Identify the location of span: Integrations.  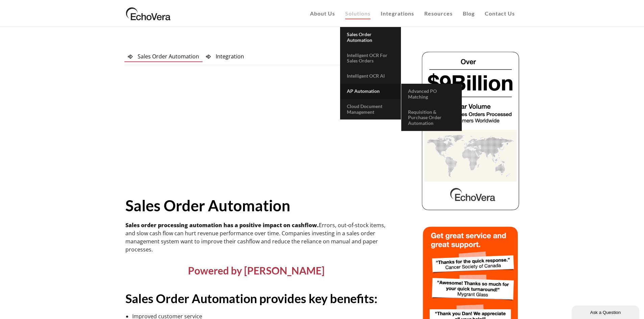
(397, 13).